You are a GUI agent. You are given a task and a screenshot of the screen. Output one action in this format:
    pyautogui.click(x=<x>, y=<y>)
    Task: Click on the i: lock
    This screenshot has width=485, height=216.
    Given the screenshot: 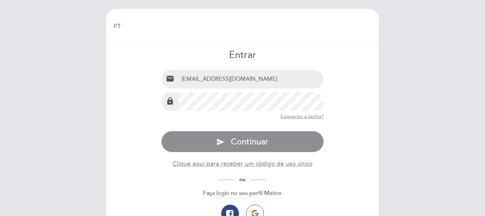 What is the action you would take?
    pyautogui.click(x=170, y=101)
    